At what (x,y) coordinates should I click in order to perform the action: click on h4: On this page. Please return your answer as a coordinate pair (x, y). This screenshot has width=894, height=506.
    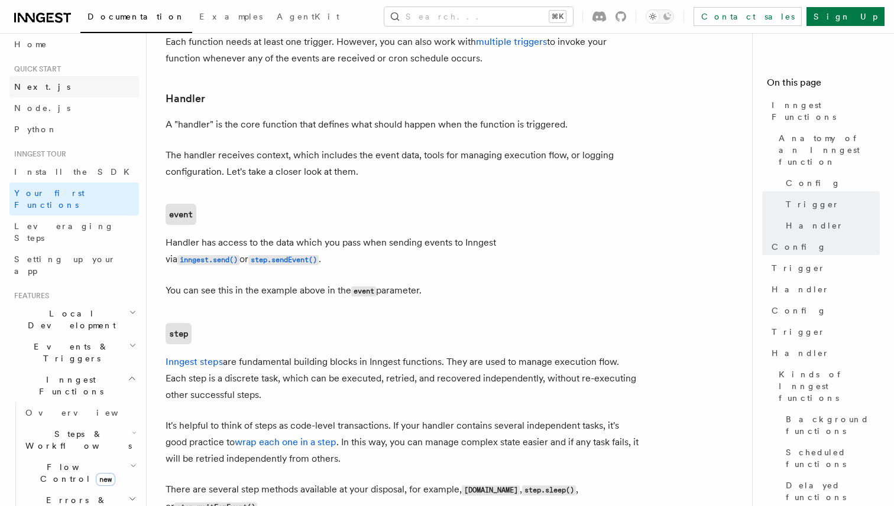
    Looking at the image, I should click on (823, 85).